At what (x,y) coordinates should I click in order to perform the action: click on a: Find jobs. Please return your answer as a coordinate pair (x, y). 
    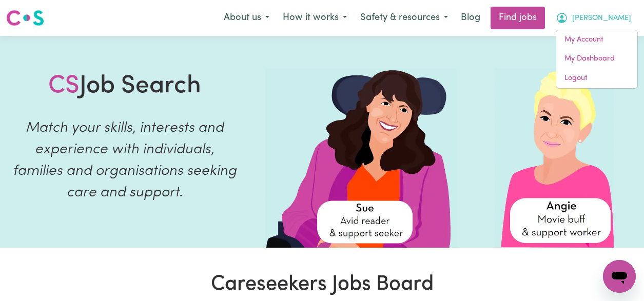
    Looking at the image, I should click on (518, 18).